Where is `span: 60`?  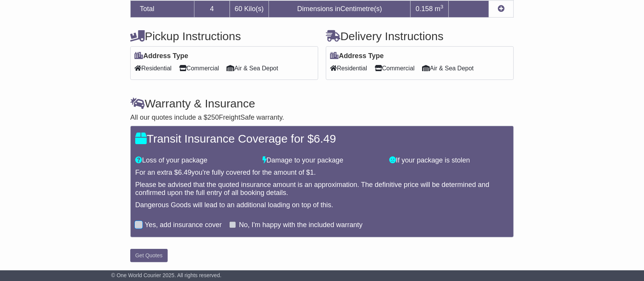 span: 60 is located at coordinates (238, 9).